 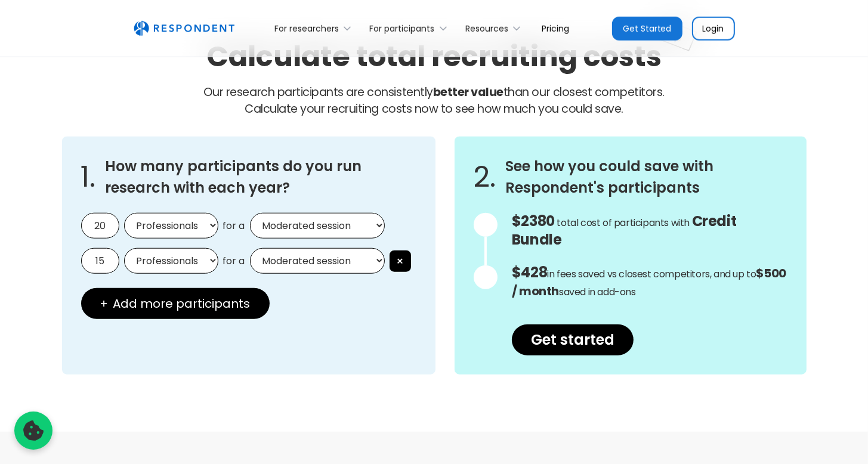 What do you see at coordinates (624, 230) in the screenshot?
I see `span: Credit Bundle` at bounding box center [624, 230].